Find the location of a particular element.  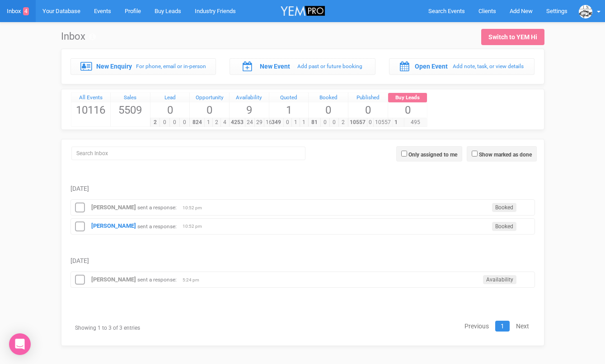

div: Availability is located at coordinates (249, 98).